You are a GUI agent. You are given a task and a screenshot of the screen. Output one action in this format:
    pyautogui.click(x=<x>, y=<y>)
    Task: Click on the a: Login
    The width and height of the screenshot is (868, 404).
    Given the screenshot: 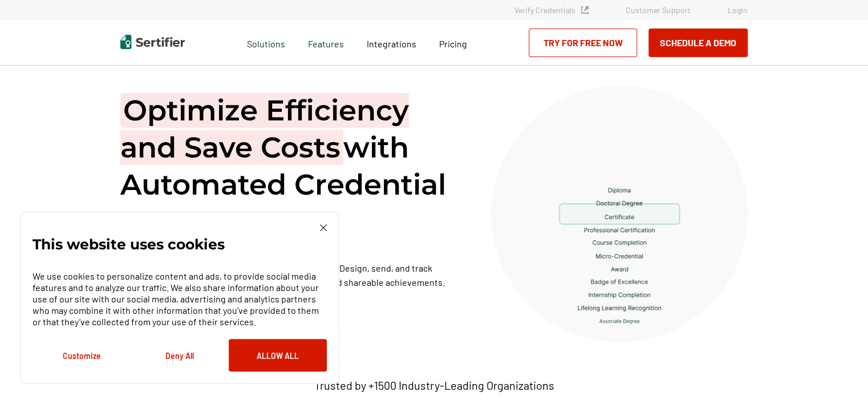 What is the action you would take?
    pyautogui.click(x=737, y=10)
    